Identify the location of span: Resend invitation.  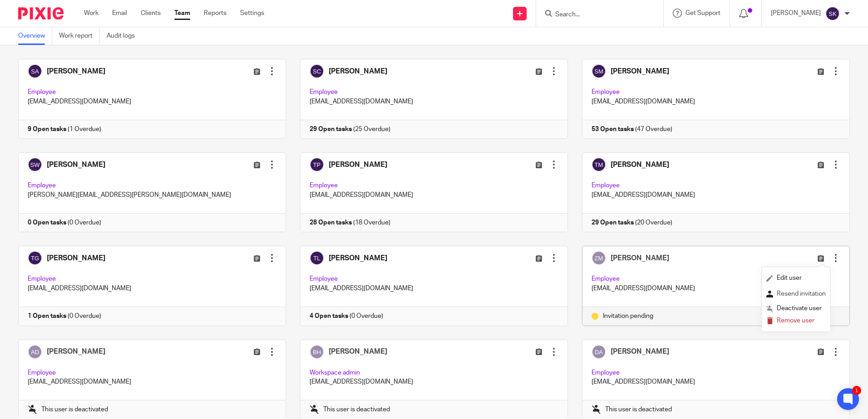
(801, 294).